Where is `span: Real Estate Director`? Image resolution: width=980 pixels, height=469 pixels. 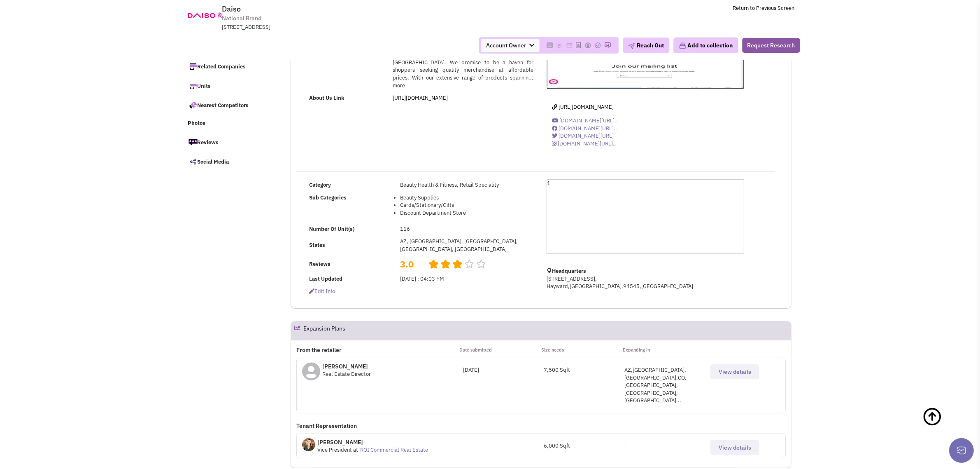
span: Real Estate Director is located at coordinates (347, 373).